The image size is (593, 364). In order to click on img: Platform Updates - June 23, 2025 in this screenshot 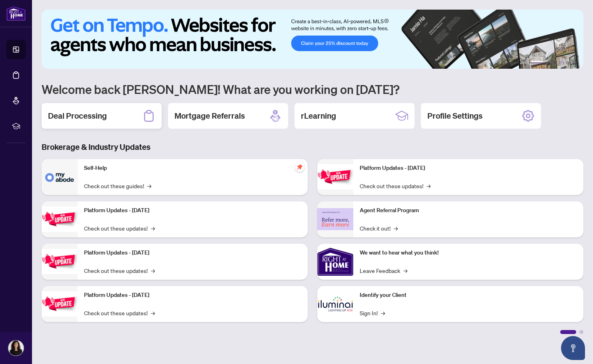, I will do `click(335, 176)`.